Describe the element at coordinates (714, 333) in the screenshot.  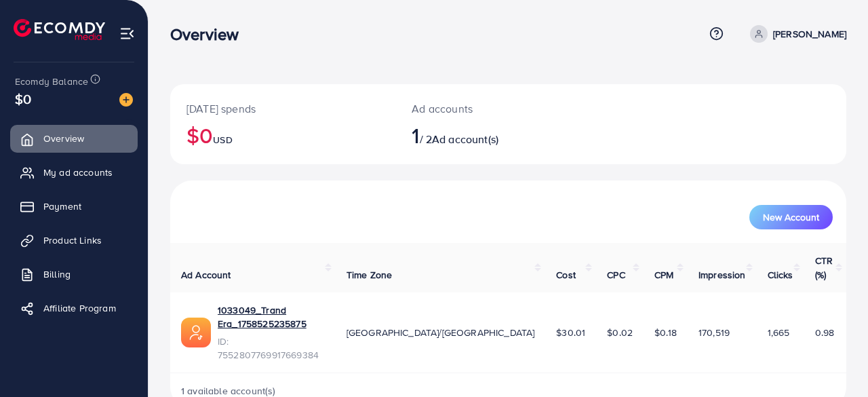
I see `span: 170,519` at that location.